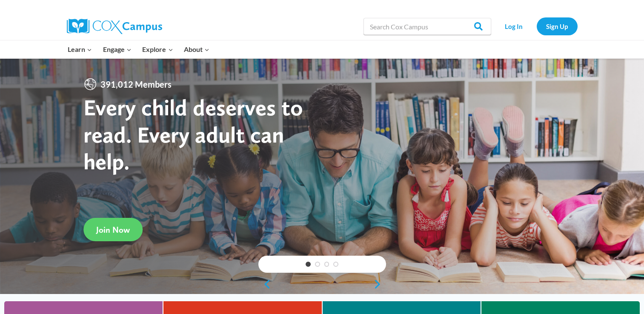 The image size is (644, 314). What do you see at coordinates (265, 285) in the screenshot?
I see `a: previous` at bounding box center [265, 285].